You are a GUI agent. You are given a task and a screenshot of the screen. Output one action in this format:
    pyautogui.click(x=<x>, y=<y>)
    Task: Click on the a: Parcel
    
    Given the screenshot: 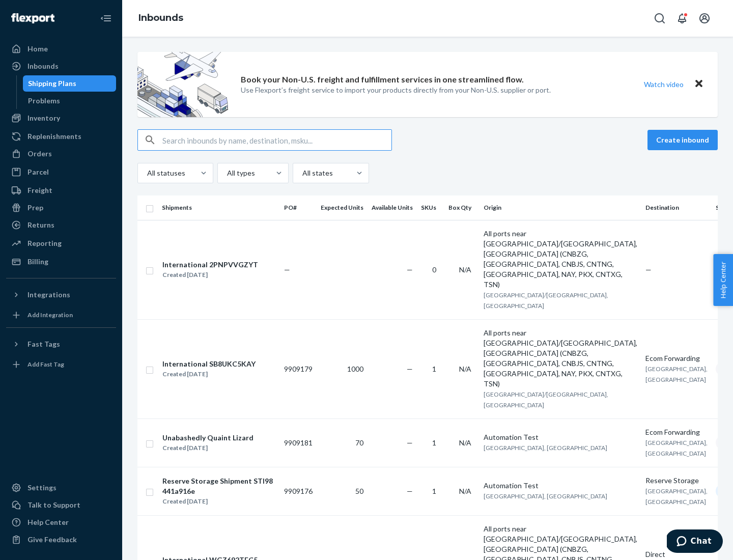 What is the action you would take?
    pyautogui.click(x=61, y=172)
    